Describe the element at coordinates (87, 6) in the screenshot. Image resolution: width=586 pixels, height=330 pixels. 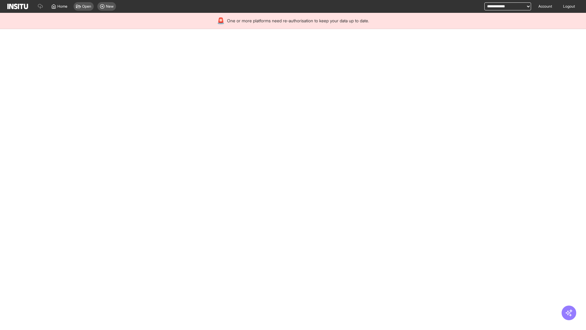
I see `span: Open` at that location.